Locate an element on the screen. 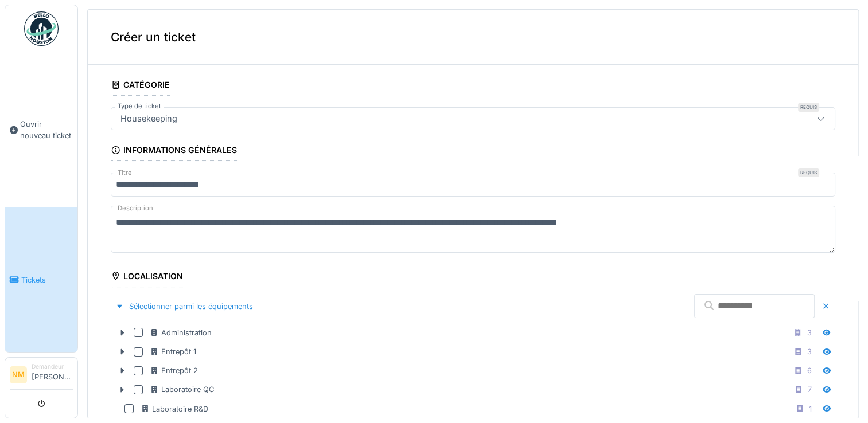 The width and height of the screenshot is (868, 423). a: Ouvrir nouveau ticket is located at coordinates (41, 130).